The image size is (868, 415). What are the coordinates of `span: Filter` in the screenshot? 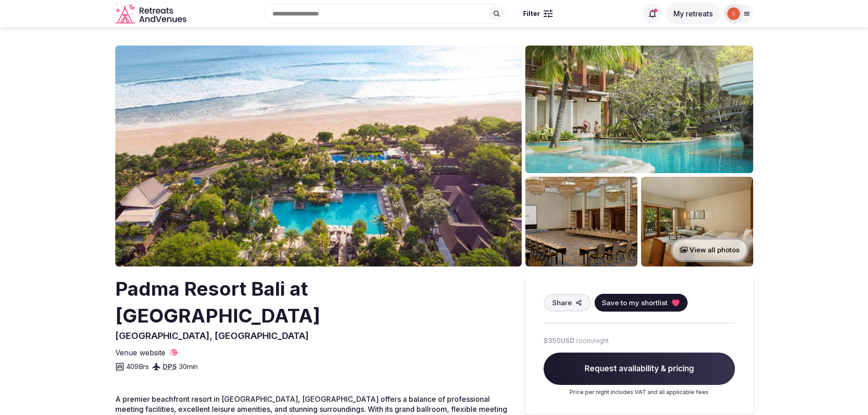 It's located at (532, 14).